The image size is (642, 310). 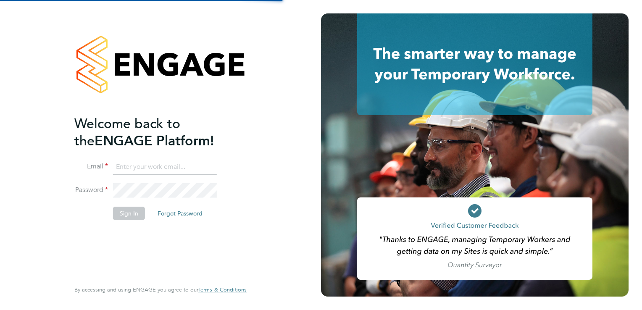 What do you see at coordinates (156, 132) in the screenshot?
I see `h2: ENGAGE Platform!` at bounding box center [156, 132].